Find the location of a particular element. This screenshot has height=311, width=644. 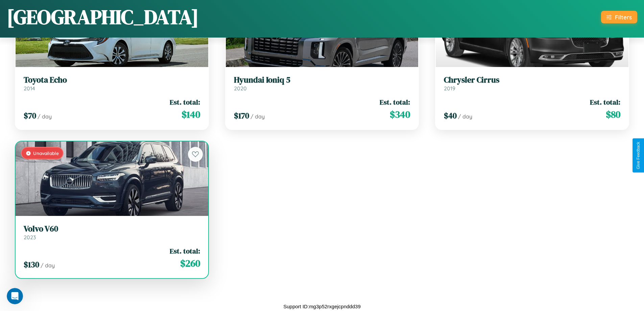

span: Unavailable is located at coordinates (46, 153).